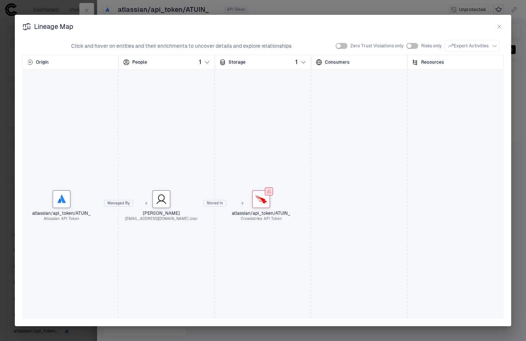 This screenshot has width=526, height=341. I want to click on span: Storage, so click(237, 62).